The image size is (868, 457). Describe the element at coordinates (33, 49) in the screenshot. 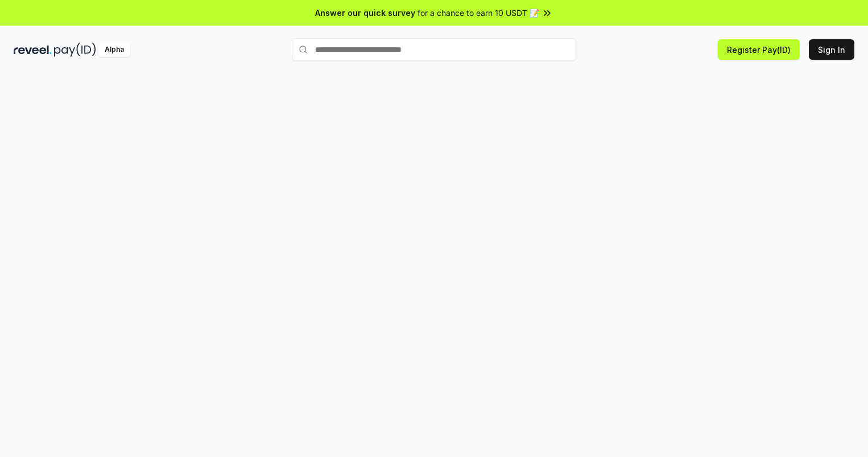

I see `img: reveel_dark` at that location.